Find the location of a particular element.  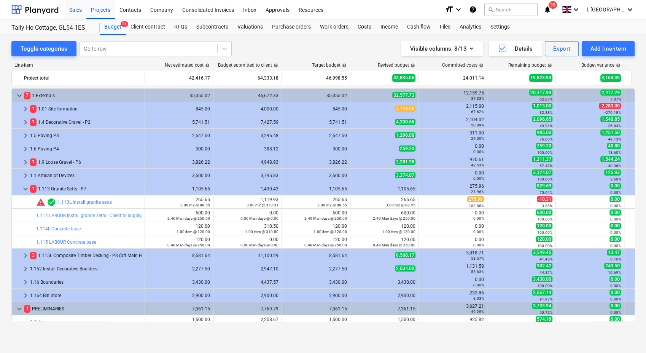

div: Remaining budget is located at coordinates (530, 65).